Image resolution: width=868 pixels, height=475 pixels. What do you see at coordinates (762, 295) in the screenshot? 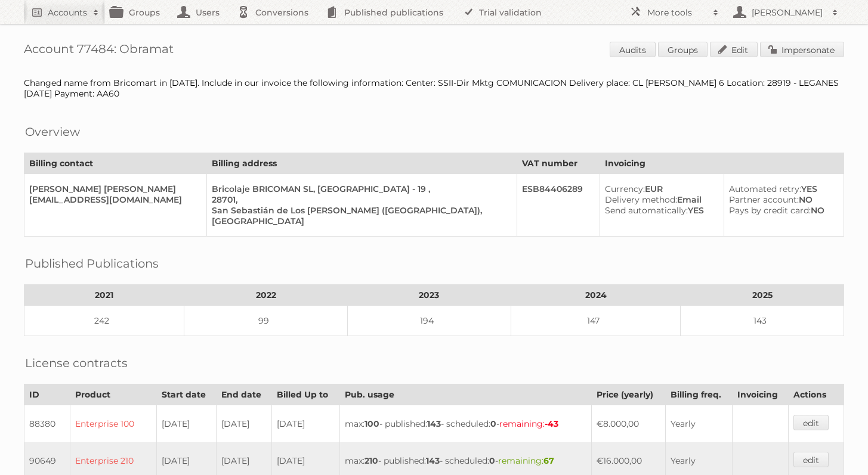
I see `th: 2025` at bounding box center [762, 295].